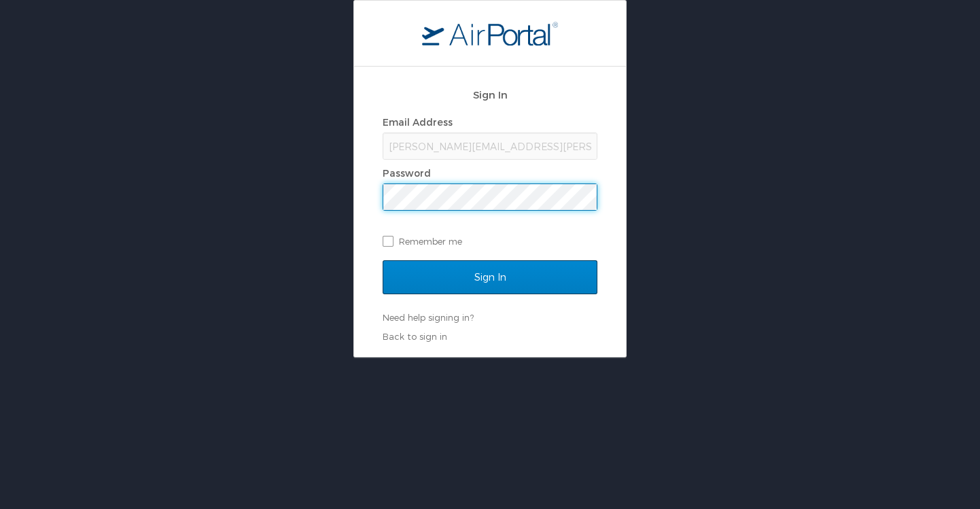 Image resolution: width=980 pixels, height=509 pixels. Describe the element at coordinates (415, 336) in the screenshot. I see `a: Back to sign in` at that location.